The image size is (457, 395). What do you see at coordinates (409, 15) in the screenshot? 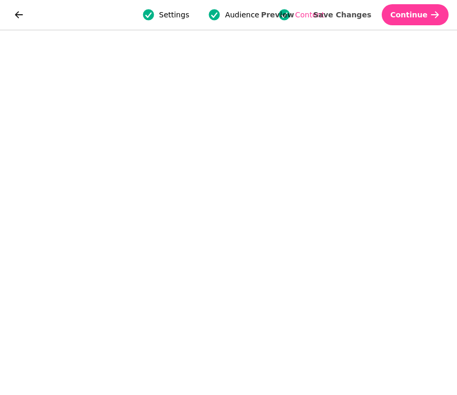
I see `span: Continue` at bounding box center [409, 15].